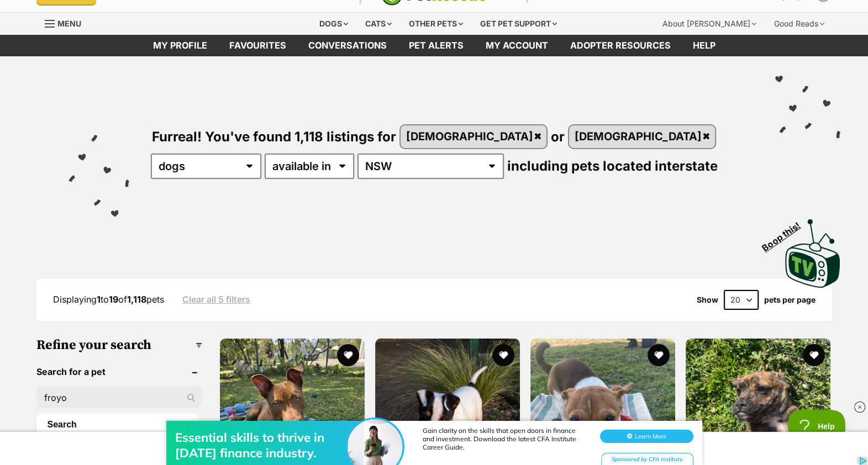 The height and width of the screenshot is (465, 868). What do you see at coordinates (136, 300) in the screenshot?
I see `strong: 1,118` at bounding box center [136, 300].